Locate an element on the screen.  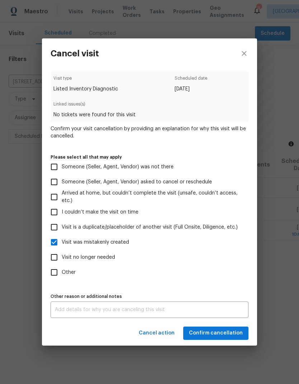
button: Confirm cancellation is located at coordinates (216, 333).